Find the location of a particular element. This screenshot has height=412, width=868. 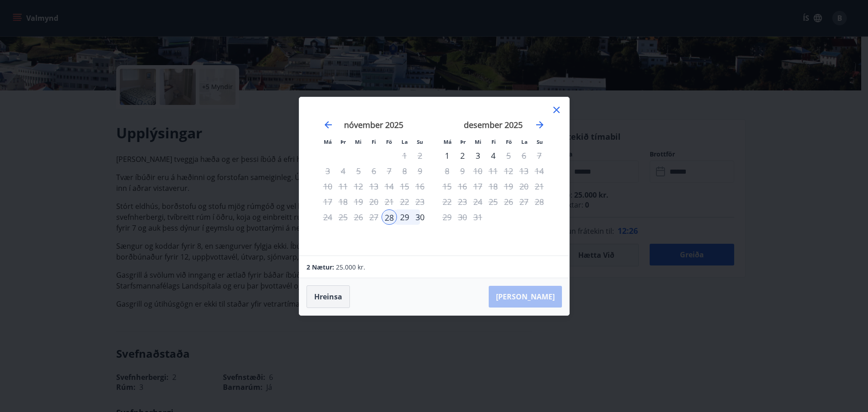

td: Not available. sunnudagur, 16. nóvember 2025 is located at coordinates (420, 186).